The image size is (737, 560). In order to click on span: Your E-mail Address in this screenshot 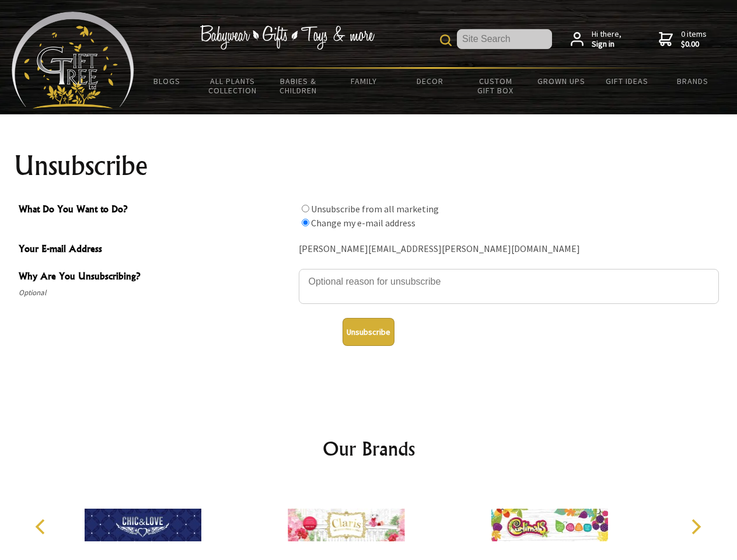, I will do `click(156, 250)`.